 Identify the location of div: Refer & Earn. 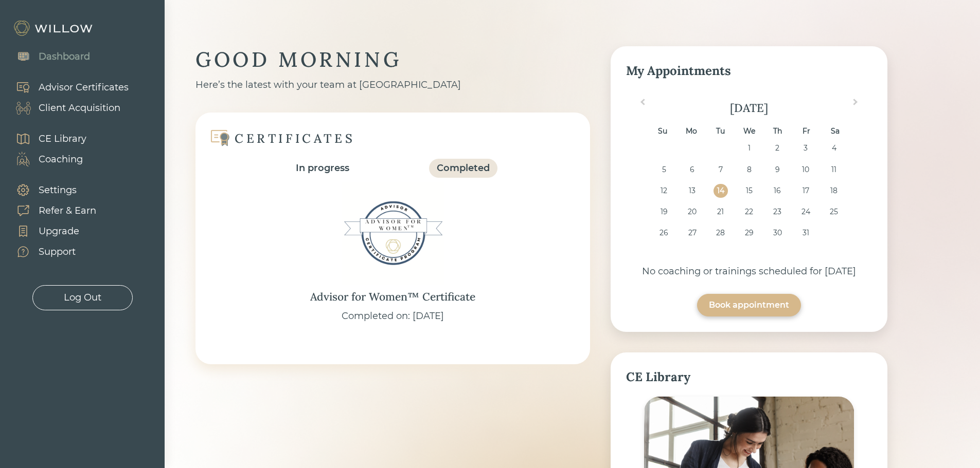
(67, 211).